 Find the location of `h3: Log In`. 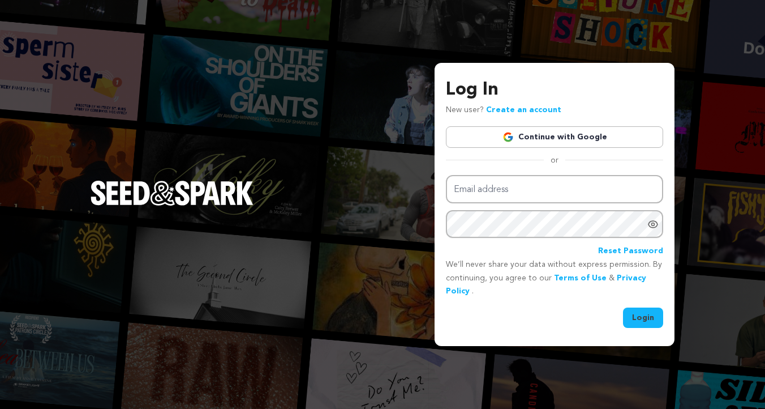

h3: Log In is located at coordinates (555, 90).